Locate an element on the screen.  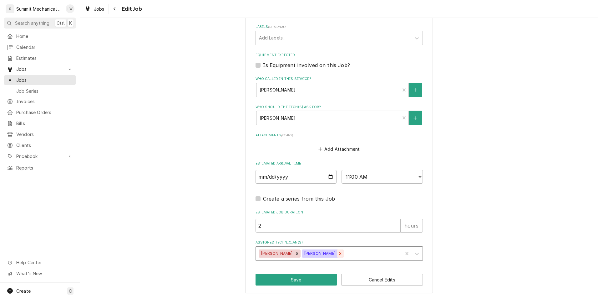
a: Vendors is located at coordinates (40, 134).